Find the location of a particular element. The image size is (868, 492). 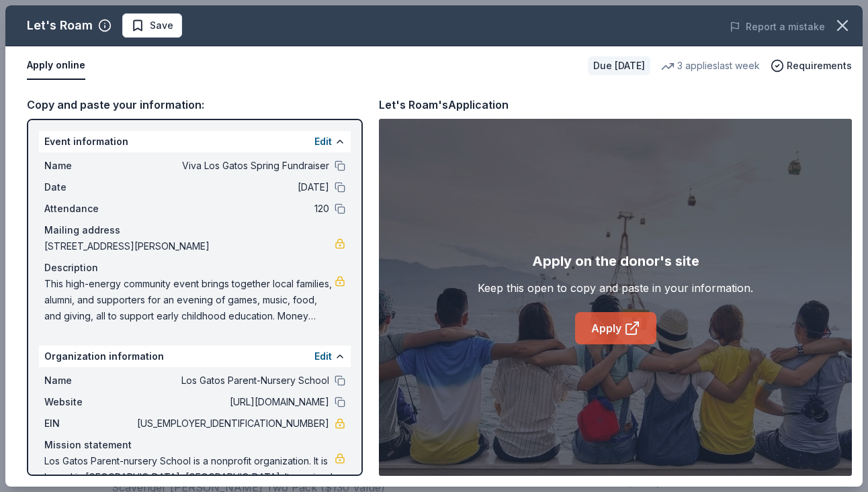

button: Report a mistake is located at coordinates (777, 27).